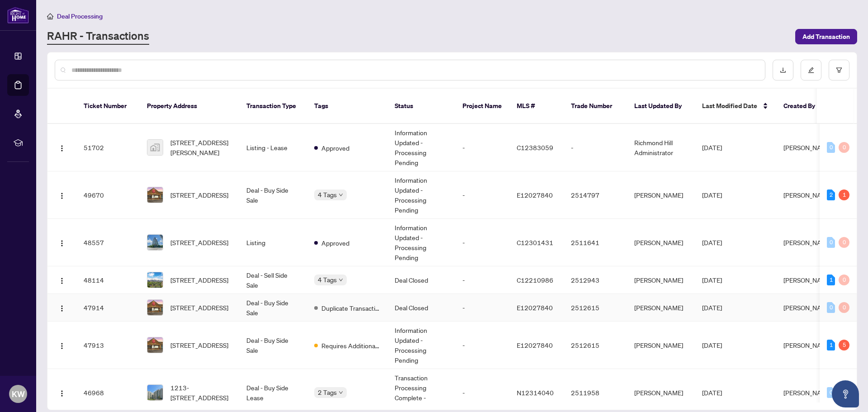 The image size is (868, 412). What do you see at coordinates (273, 106) in the screenshot?
I see `th: Transaction Type` at bounding box center [273, 106].